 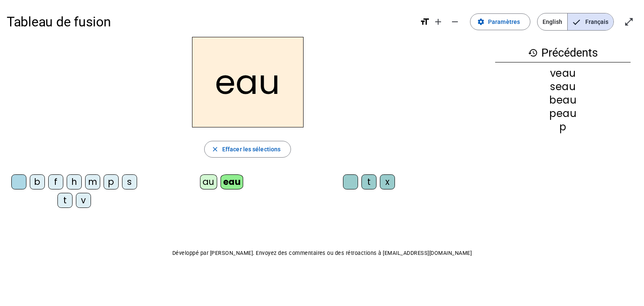 What do you see at coordinates (562, 87) in the screenshot?
I see `div: seau` at bounding box center [562, 87].